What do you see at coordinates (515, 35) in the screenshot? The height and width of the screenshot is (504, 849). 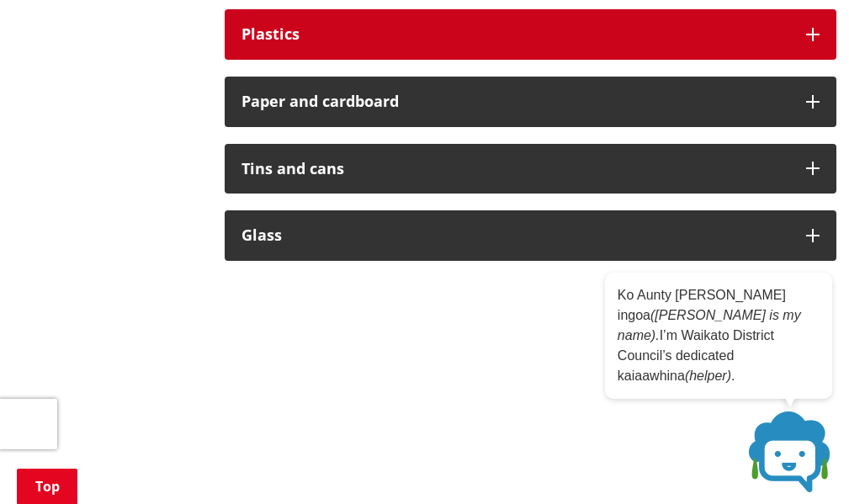 I see `div: Plastics` at bounding box center [515, 35].